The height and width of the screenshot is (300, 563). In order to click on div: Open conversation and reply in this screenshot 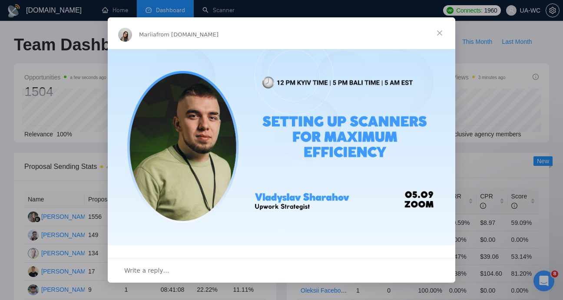, I will do `click(282, 270)`.